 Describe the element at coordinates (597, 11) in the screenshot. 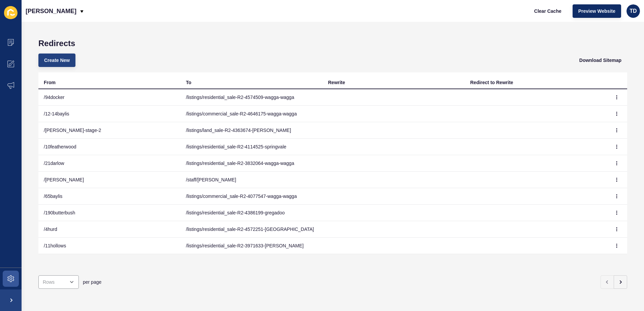

I see `span: Preview Website` at that location.